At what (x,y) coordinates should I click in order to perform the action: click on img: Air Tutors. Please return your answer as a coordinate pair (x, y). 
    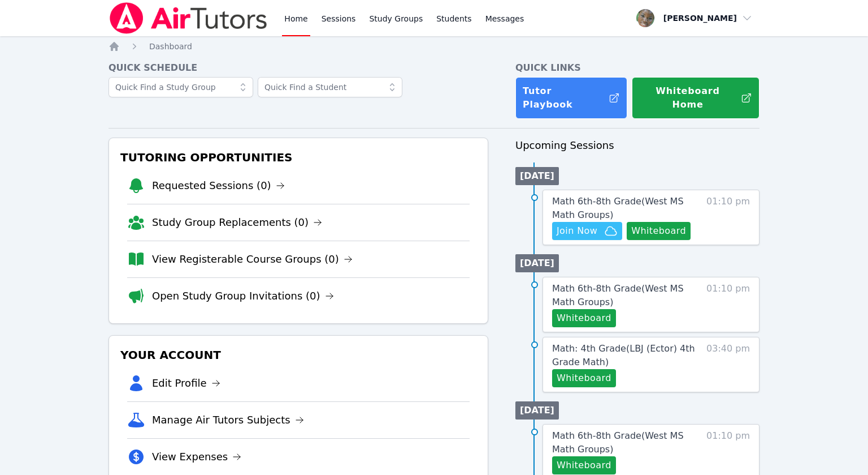
    Looking at the image, I should click on (188, 18).